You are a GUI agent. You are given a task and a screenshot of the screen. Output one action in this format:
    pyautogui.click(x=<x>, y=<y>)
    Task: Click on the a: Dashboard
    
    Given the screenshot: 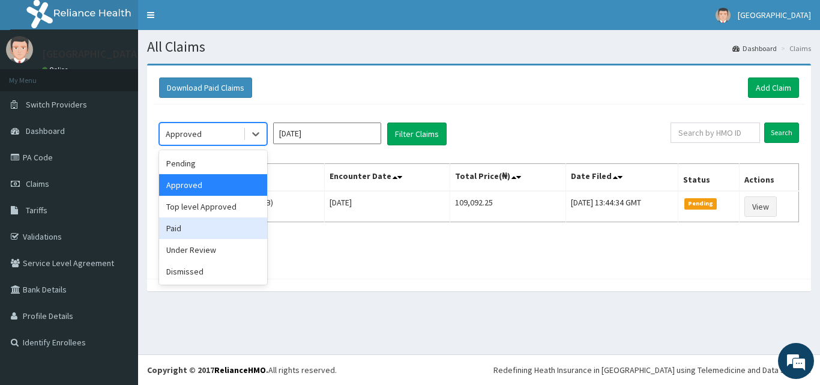 What is the action you would take?
    pyautogui.click(x=754, y=48)
    